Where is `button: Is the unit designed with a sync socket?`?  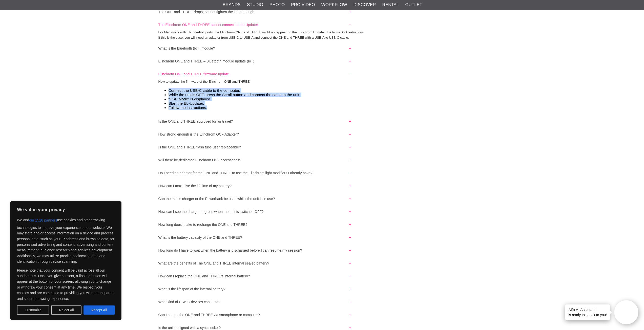 button: Is the unit designed with a sync socket? is located at coordinates (255, 327).